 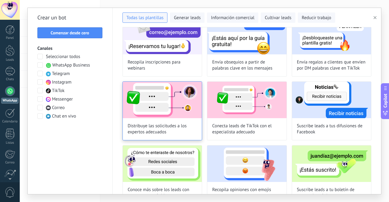 I want to click on img: Envía regalos a clientes que envíen por DM palabras clave en TikTok, so click(x=332, y=36).